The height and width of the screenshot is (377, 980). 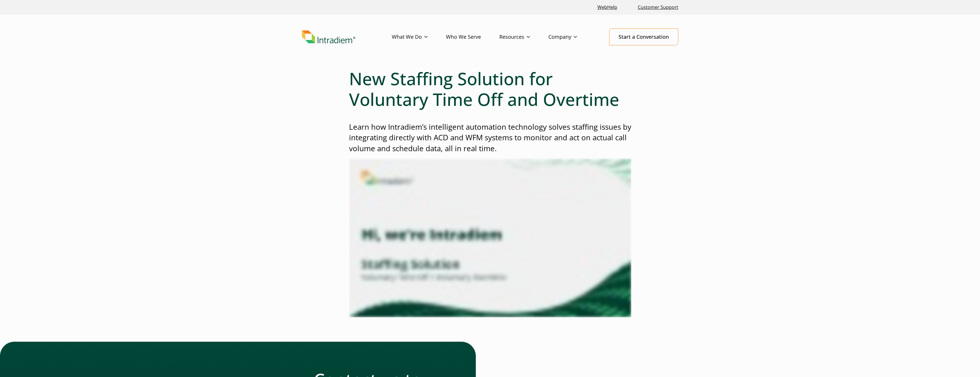 I want to click on img: Intradiem, so click(x=329, y=37).